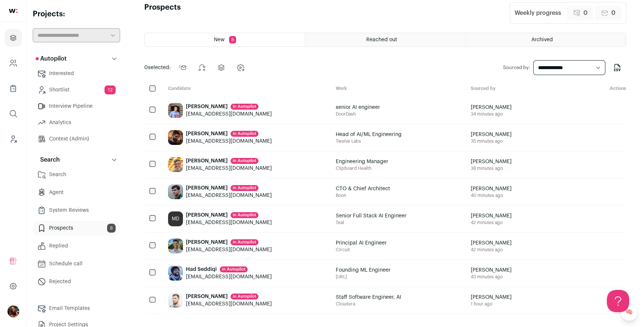 This screenshot has width=644, height=327. What do you see at coordinates (175, 137) in the screenshot?
I see `img: 3da9c6269c2893f0553ea3de78f599e651eca5b7f92ef801b49cc93ba1b74fb8` at bounding box center [175, 137].